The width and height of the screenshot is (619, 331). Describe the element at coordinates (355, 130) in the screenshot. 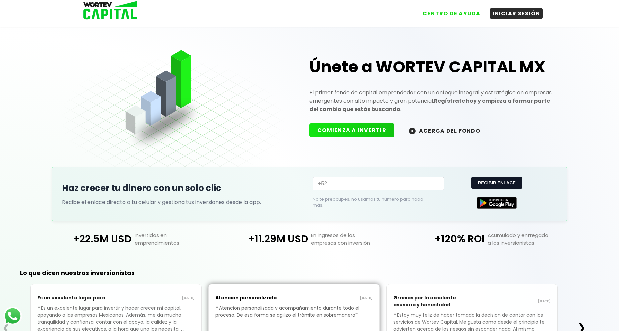

I see `a: COMIENZA A INVERTIR` at that location.